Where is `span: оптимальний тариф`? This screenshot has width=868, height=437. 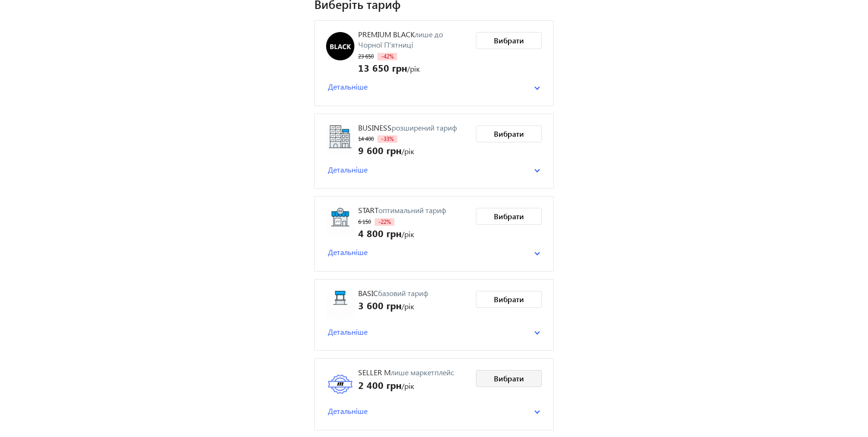 span: оптимальний тариф is located at coordinates (413, 210).